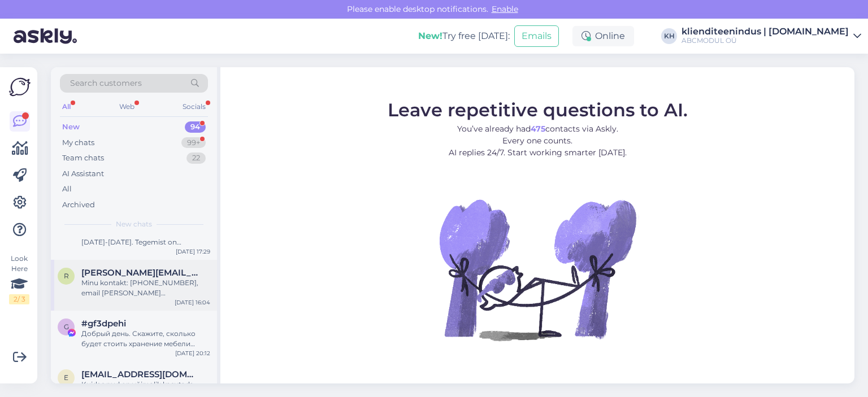 This screenshot has width=868, height=397. What do you see at coordinates (134, 225) in the screenshot?
I see `span: New chats` at bounding box center [134, 225].